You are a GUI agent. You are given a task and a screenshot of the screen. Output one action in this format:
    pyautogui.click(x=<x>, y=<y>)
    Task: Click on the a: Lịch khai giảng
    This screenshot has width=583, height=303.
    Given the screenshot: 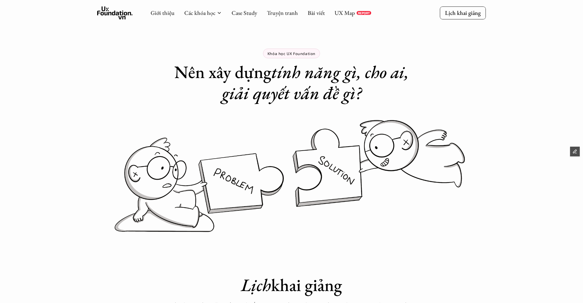 What is the action you would take?
    pyautogui.click(x=463, y=13)
    